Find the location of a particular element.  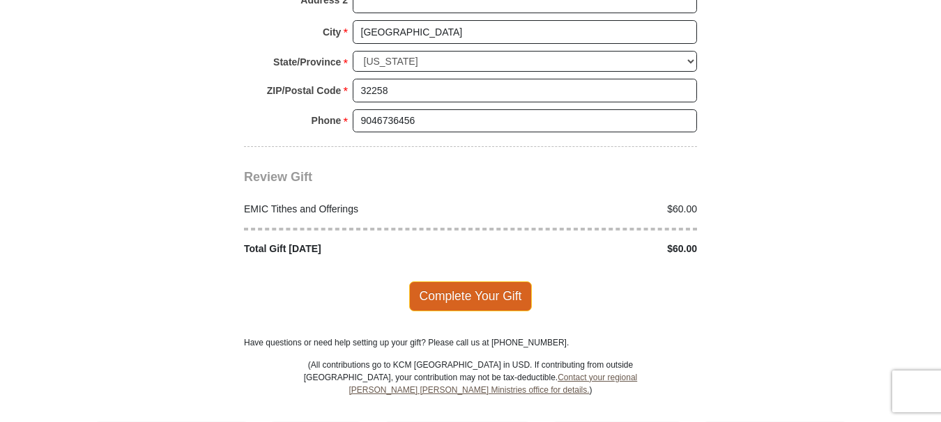

span: Review Gift is located at coordinates (278, 177).